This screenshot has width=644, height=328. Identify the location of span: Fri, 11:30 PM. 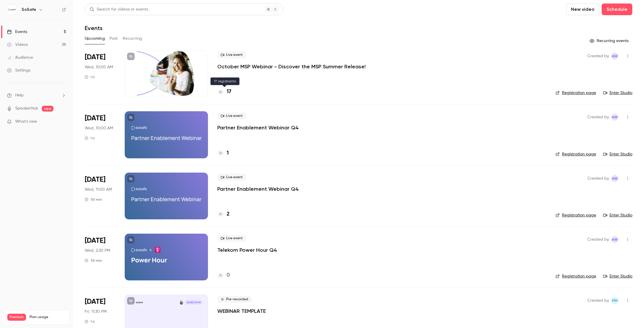
(96, 312).